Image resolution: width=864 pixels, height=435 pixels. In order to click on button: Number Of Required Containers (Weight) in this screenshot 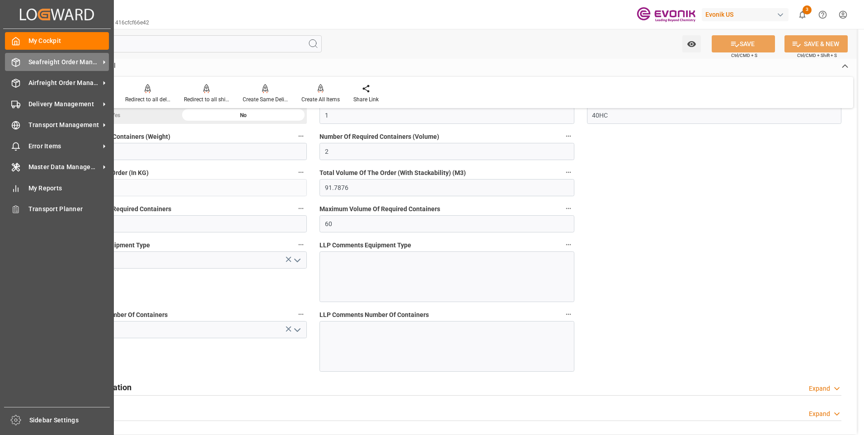, I will do `click(301, 136)`.